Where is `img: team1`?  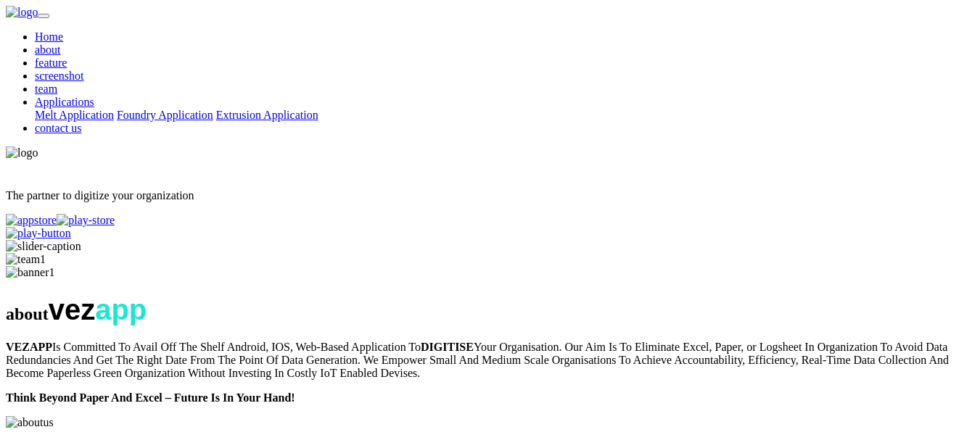 img: team1 is located at coordinates (25, 260).